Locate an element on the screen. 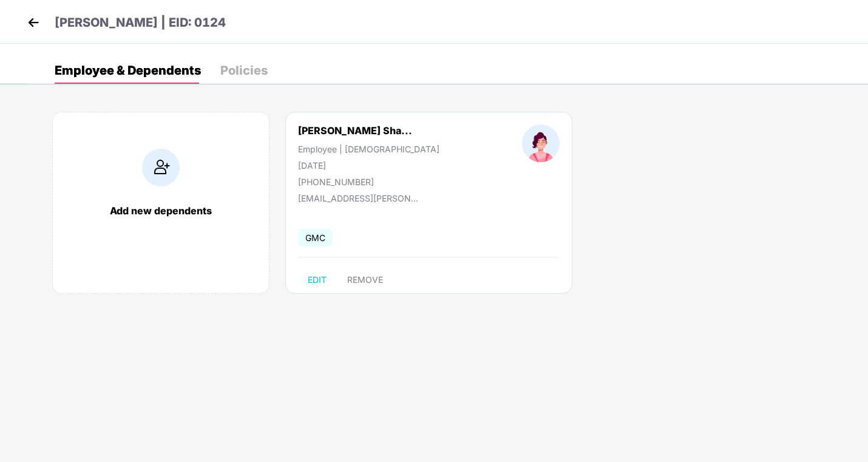 The height and width of the screenshot is (462, 868). span: EDIT is located at coordinates (316, 279).